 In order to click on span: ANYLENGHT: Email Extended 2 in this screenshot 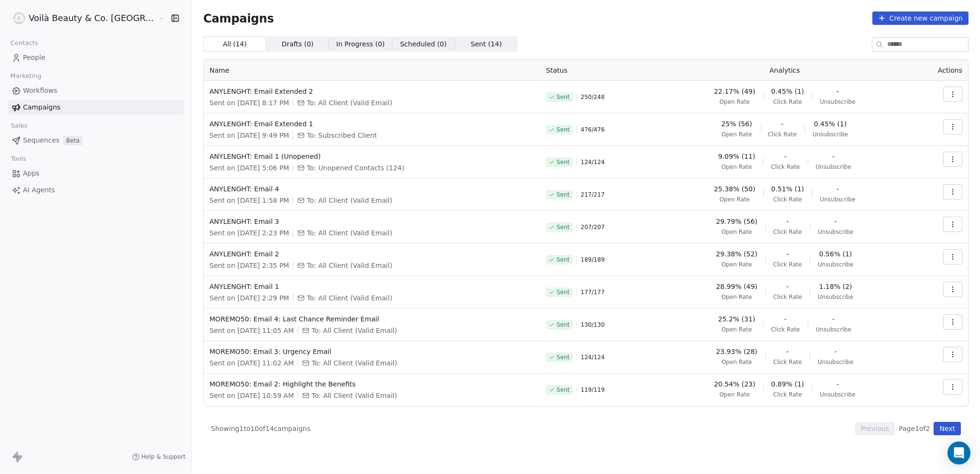, I will do `click(372, 91)`.